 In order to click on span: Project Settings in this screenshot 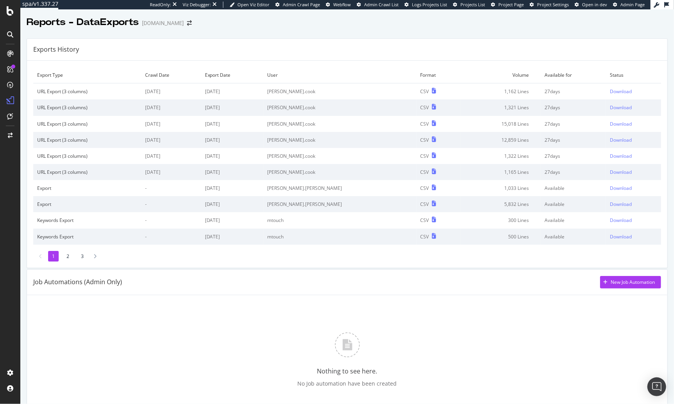, I will do `click(553, 4)`.